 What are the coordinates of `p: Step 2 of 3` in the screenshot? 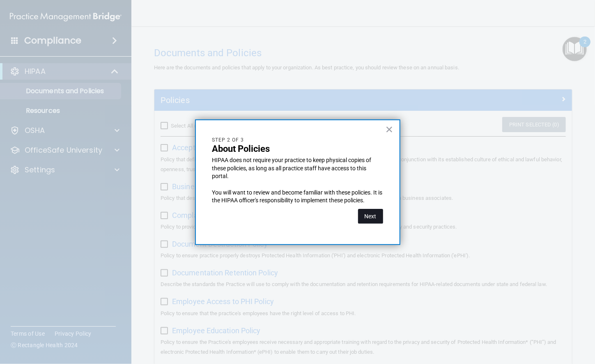 It's located at (298, 140).